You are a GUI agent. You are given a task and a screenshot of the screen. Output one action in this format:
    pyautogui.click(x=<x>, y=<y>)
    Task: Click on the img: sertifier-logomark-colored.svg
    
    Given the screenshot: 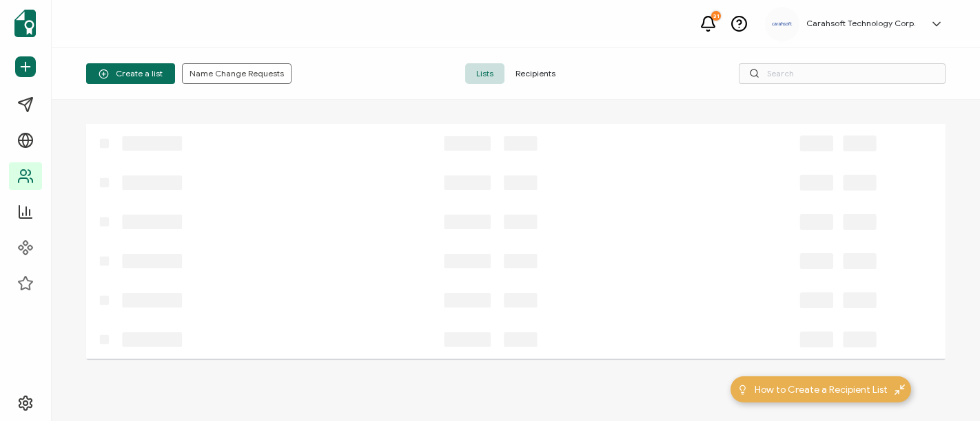 What is the action you would take?
    pyautogui.click(x=25, y=23)
    